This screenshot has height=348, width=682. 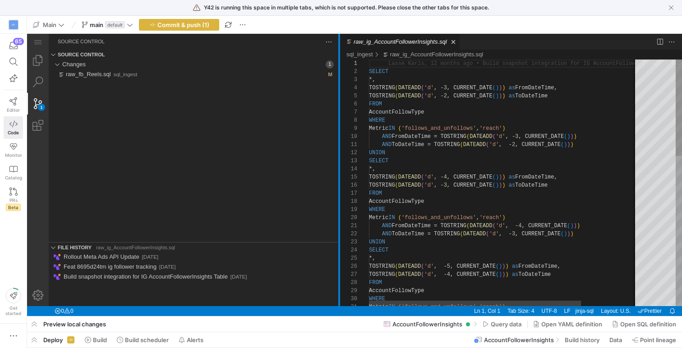 I want to click on button: Build history, so click(x=582, y=340).